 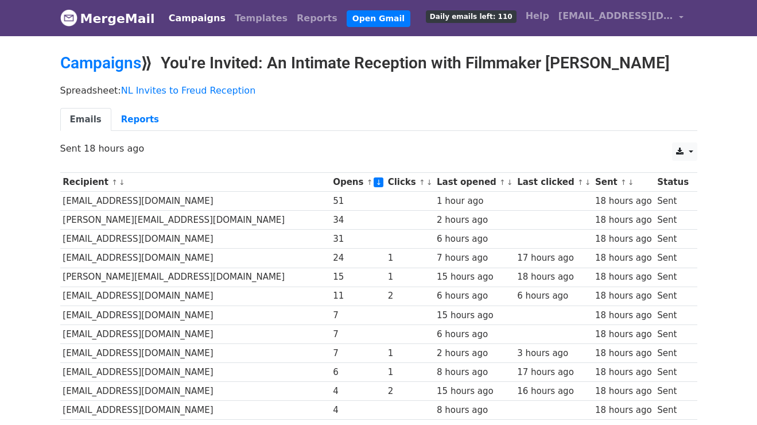 What do you see at coordinates (471, 17) in the screenshot?
I see `span: Daily emails left: 110` at bounding box center [471, 17].